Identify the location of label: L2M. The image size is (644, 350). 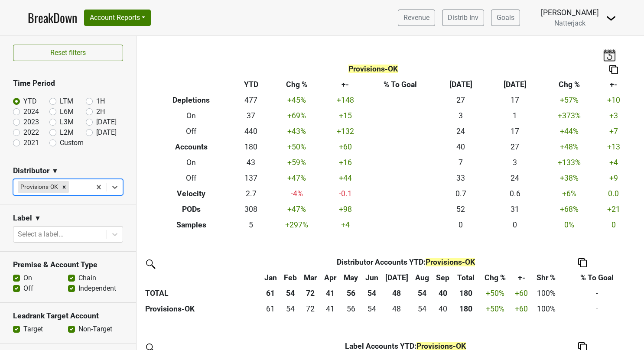
(67, 133).